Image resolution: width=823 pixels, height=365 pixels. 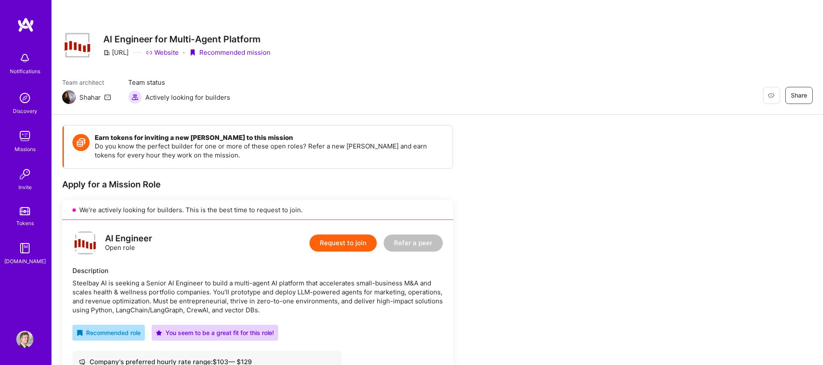 I want to click on div: Discovery, so click(x=25, y=111).